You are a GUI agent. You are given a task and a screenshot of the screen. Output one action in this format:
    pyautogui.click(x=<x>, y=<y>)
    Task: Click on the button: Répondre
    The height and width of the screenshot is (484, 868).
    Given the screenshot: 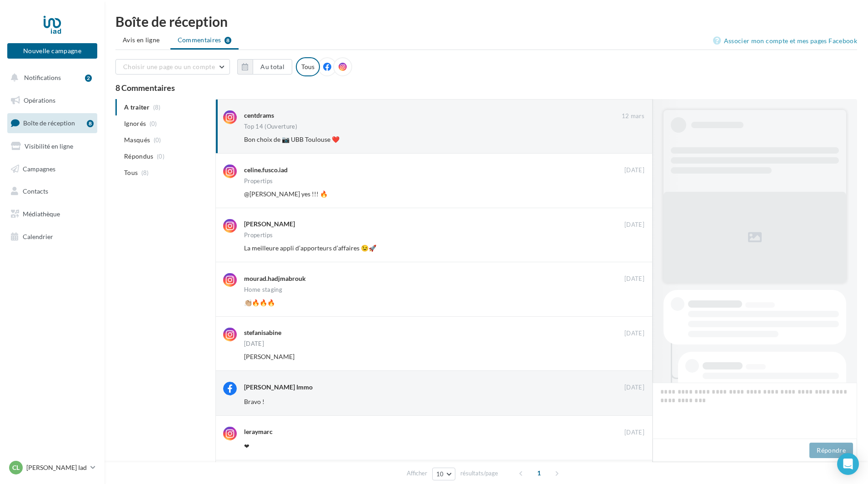 What is the action you would take?
    pyautogui.click(x=832, y=451)
    